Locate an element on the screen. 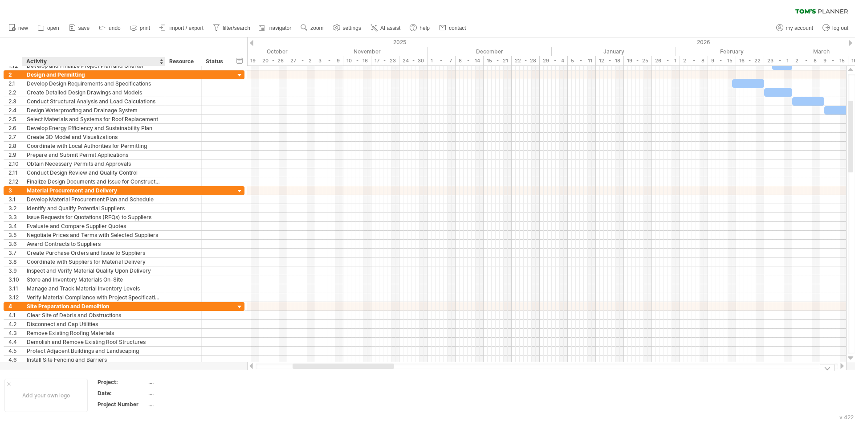  span: new is located at coordinates (23, 28).